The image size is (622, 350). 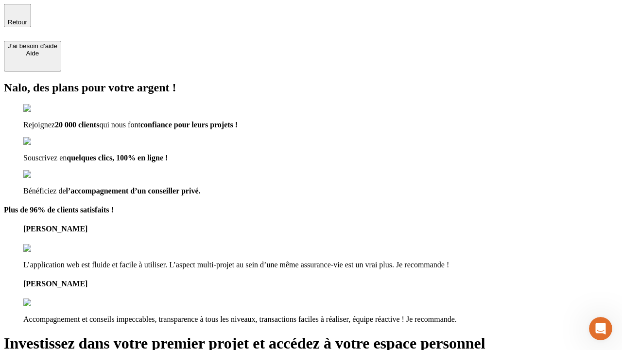 I want to click on span: Rejoignez, so click(x=39, y=124).